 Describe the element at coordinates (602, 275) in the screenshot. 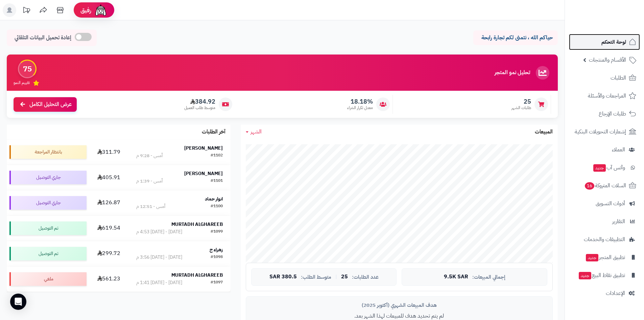

I see `span: تطبيق نقاط البيع` at that location.